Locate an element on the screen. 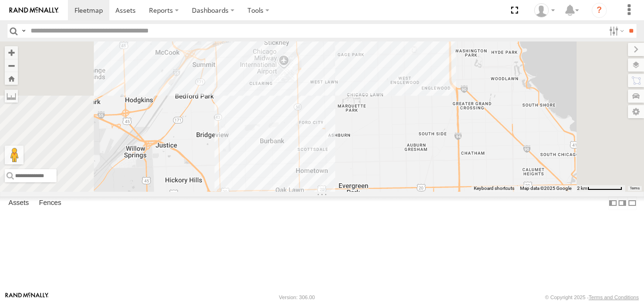 This screenshot has width=644, height=302. button: Drag Pegman onto the map to open Street View is located at coordinates (14, 155).